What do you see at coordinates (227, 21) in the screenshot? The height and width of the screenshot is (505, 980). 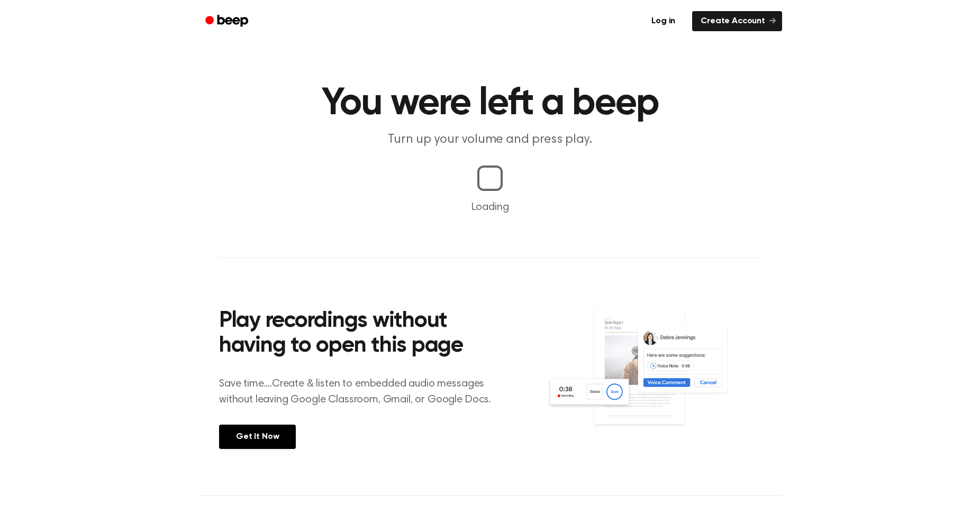 I see `a: Beep` at bounding box center [227, 21].